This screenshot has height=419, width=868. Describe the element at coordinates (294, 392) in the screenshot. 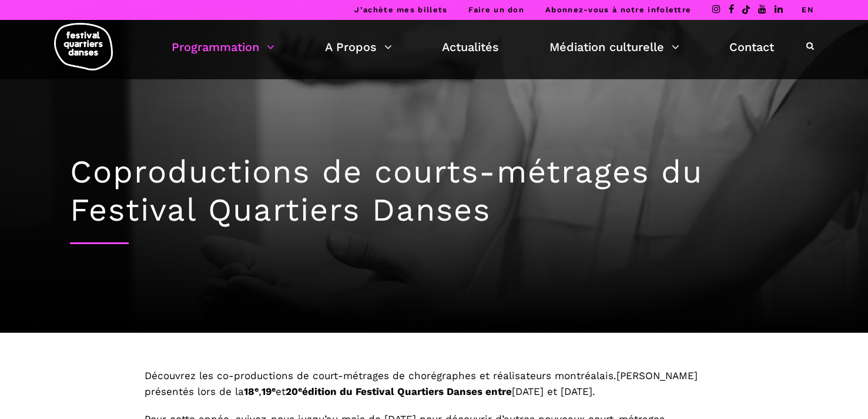

I see `strong: 20ᵉ` at that location.